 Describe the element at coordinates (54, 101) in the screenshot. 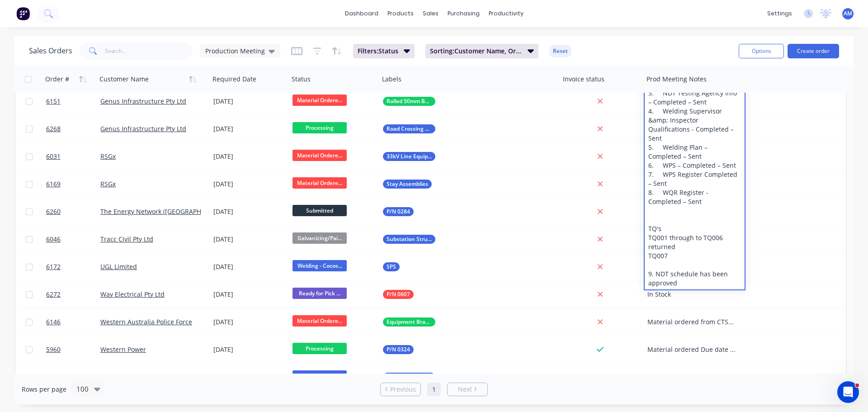

I see `span: 6151` at that location.